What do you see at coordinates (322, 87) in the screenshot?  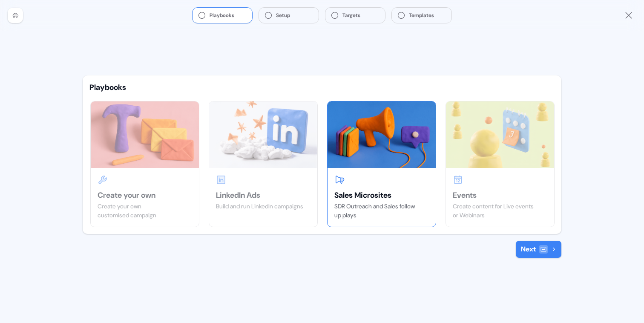 I see `div: Playbooks` at bounding box center [322, 87].